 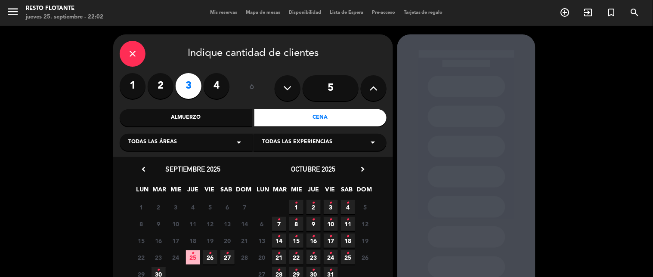 What do you see at coordinates (313, 169) in the screenshot?
I see `span: octubre 2025` at bounding box center [313, 169].